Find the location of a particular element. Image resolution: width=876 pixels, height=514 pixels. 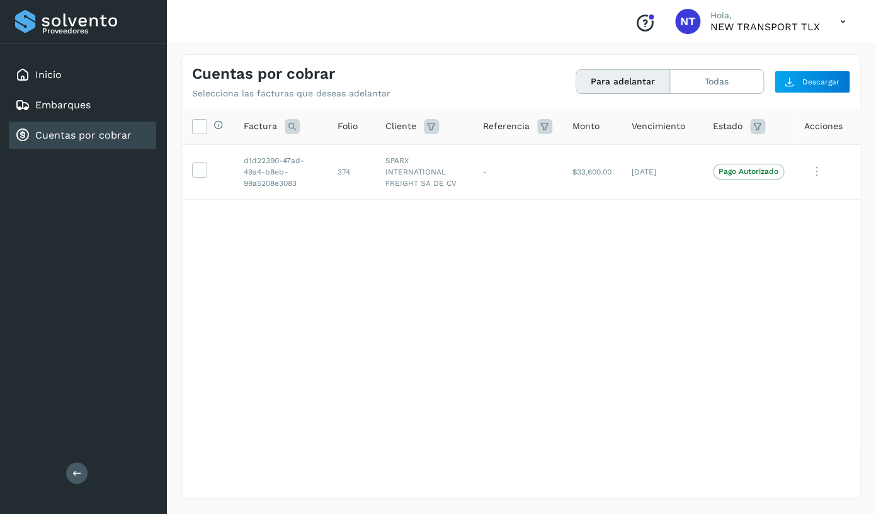

span: Vencimiento is located at coordinates (658, 126).